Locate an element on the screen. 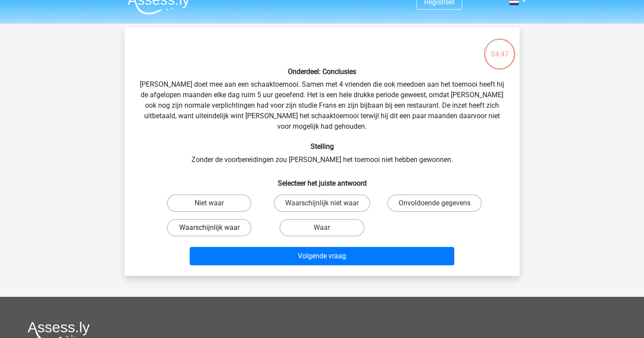 This screenshot has width=644, height=338. label: Waarschijnlijk niet waar is located at coordinates (322, 203).